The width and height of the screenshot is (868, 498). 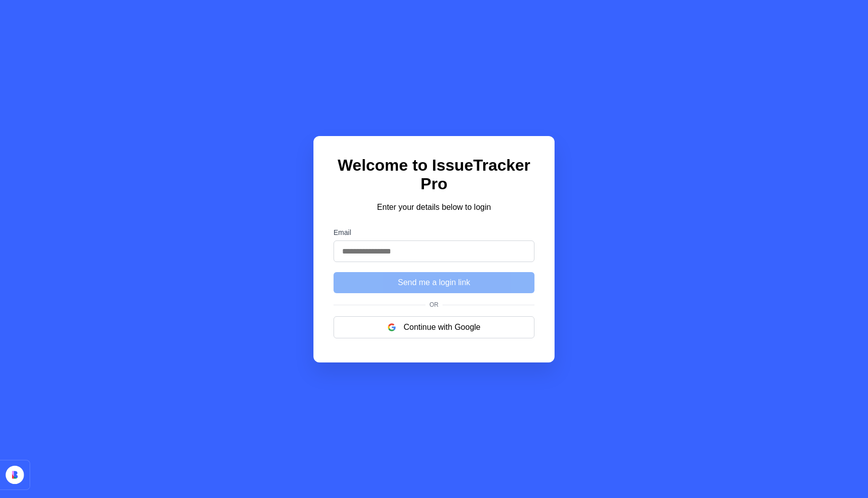 I want to click on img: google logo, so click(x=392, y=328).